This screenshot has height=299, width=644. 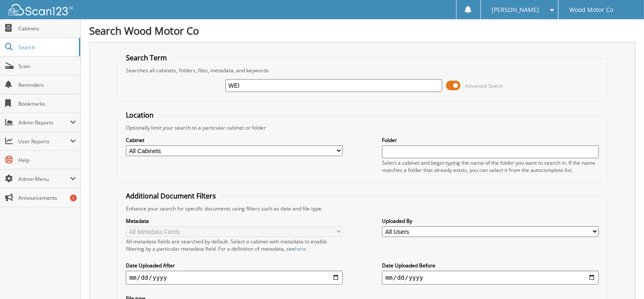 I want to click on span: Wood Motor Co, so click(x=591, y=10).